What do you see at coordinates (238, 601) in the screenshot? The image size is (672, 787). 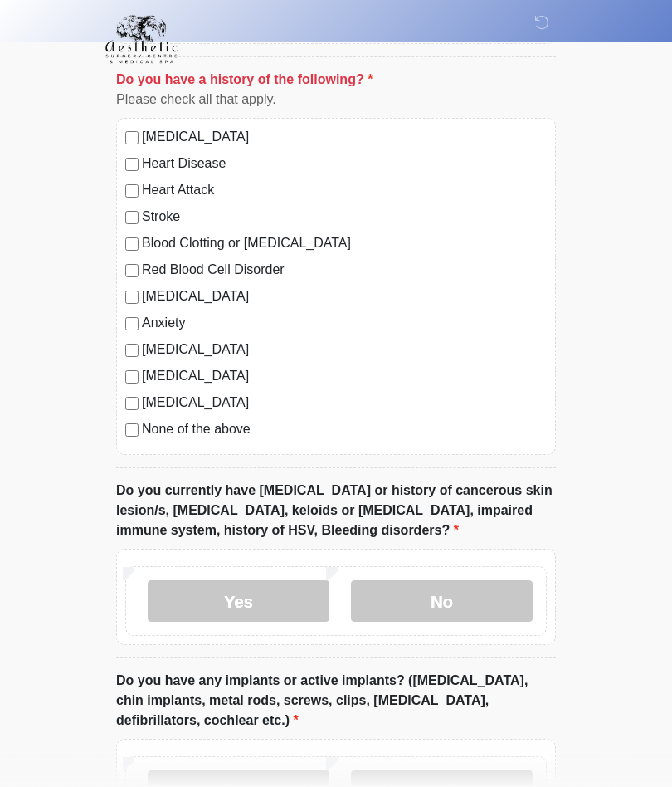 I see `label: Yes` at bounding box center [238, 601].